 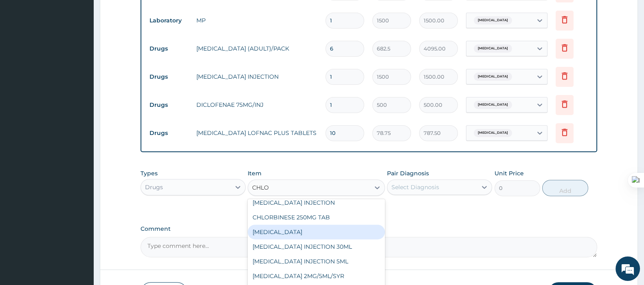 What do you see at coordinates (316, 218) in the screenshot?
I see `div: CHLORBINESE 250MG TAB` at bounding box center [316, 218].